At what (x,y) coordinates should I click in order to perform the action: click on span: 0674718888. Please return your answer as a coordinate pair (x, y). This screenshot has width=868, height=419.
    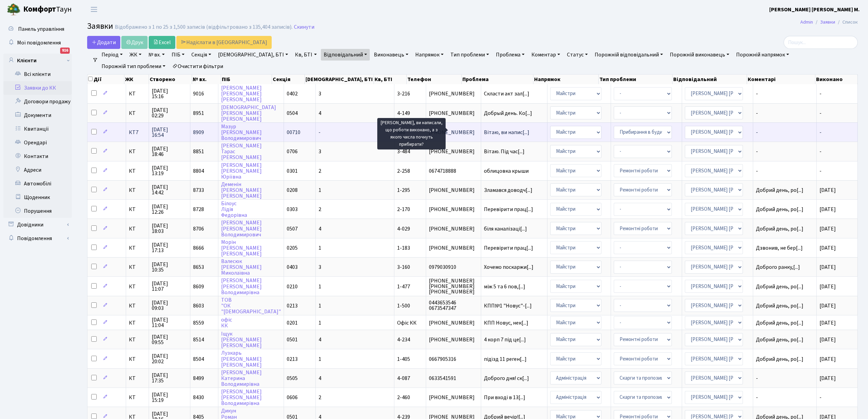
    Looking at the image, I should click on (454, 171).